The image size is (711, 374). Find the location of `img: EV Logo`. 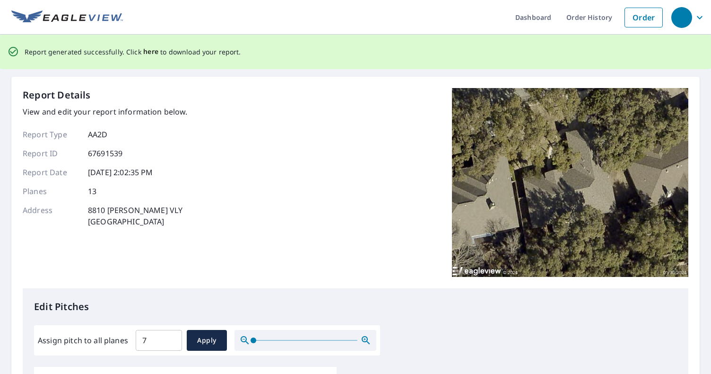

img: EV Logo is located at coordinates (67, 18).